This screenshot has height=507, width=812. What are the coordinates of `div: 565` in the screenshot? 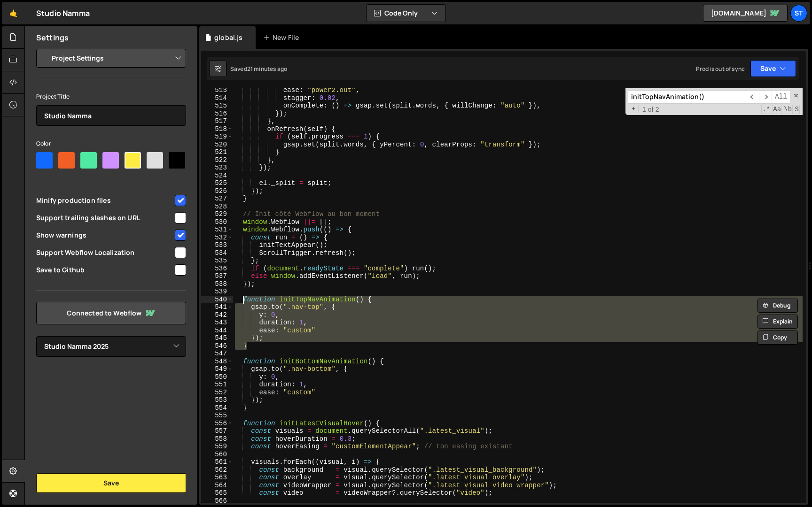 It's located at (217, 493).